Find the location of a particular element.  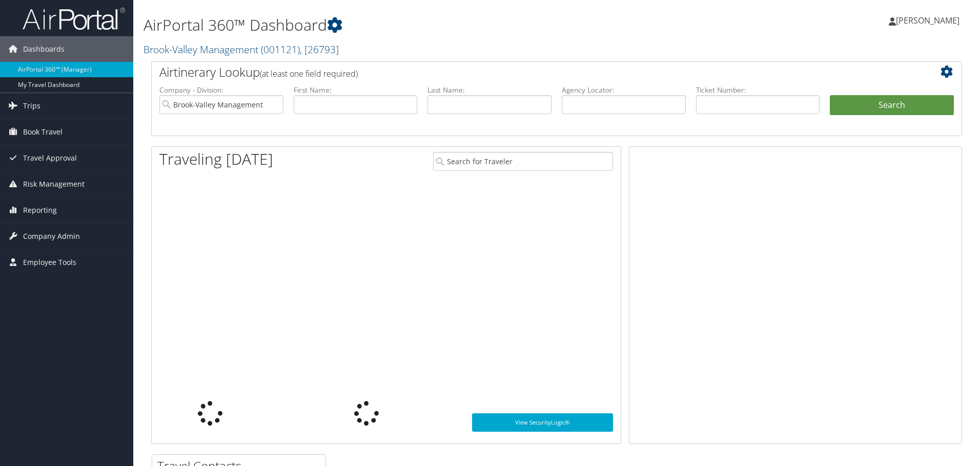

span: ( 001121 ) is located at coordinates (280, 49).